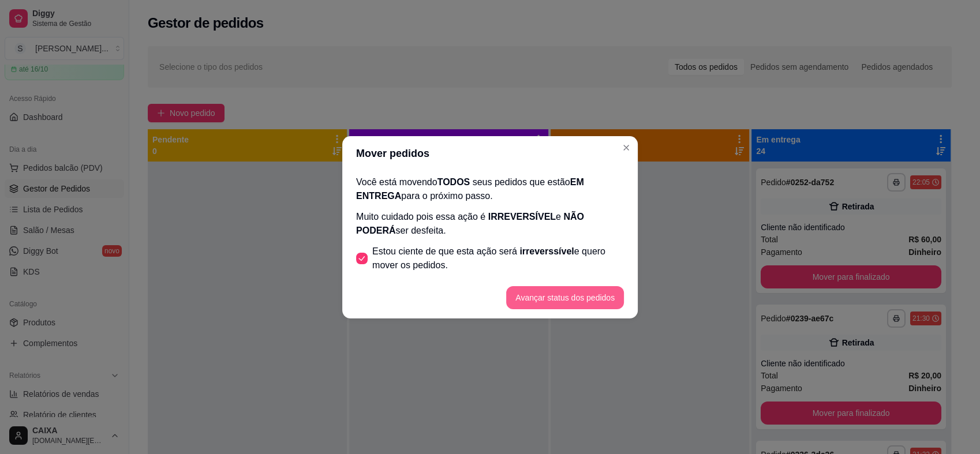 The image size is (980, 454). Describe the element at coordinates (565, 298) in the screenshot. I see `button: Avançar status dos pedidos` at that location.